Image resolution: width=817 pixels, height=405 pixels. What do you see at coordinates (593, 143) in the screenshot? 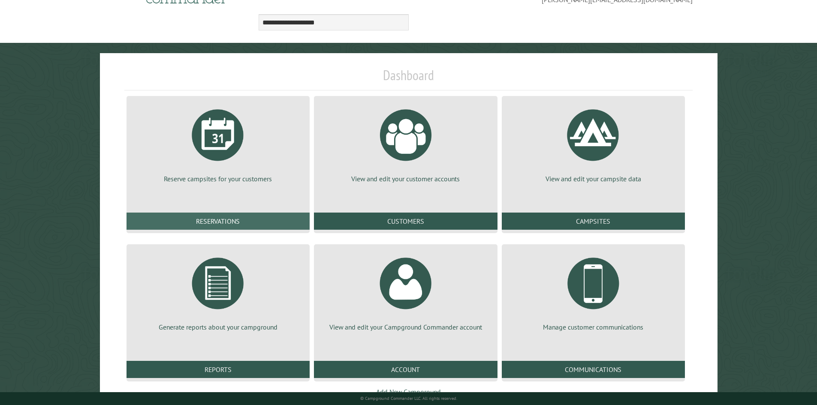
I see `a: View and edit your campsite data` at bounding box center [593, 143].